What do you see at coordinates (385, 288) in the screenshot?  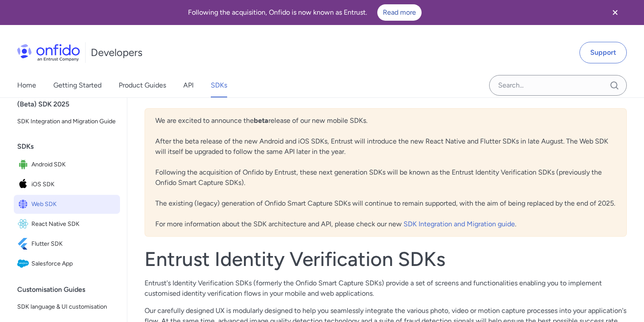 I see `p: Entrust's Identity Verification SDKs (formerly the Onfido Smart Capture SDKs) provide a set of sc...` at bounding box center [385, 288].